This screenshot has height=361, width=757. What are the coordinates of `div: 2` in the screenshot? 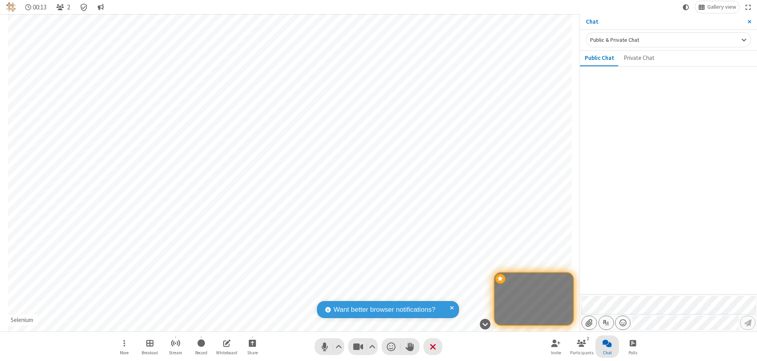 It's located at (588, 339).